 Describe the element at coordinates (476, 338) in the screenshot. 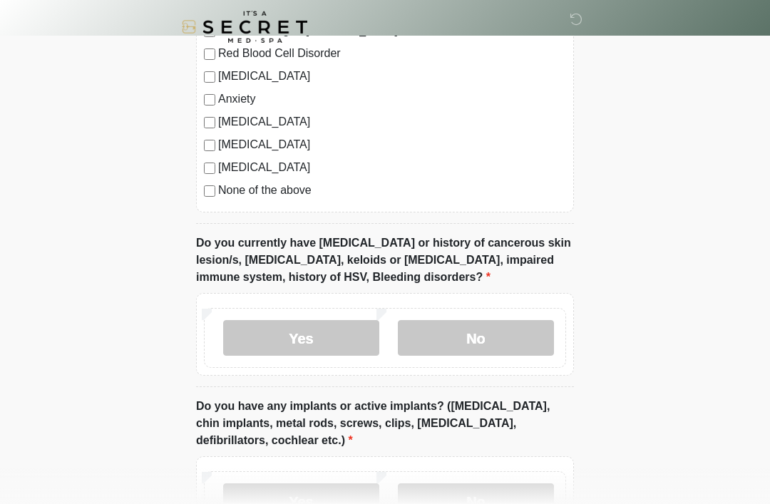

I see `label: No` at that location.